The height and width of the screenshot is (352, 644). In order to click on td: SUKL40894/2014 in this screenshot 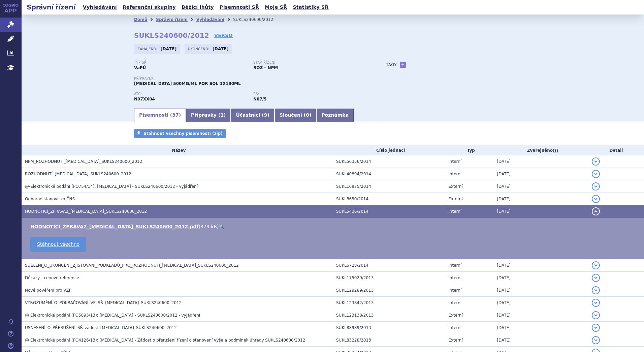, I will do `click(389, 174)`.